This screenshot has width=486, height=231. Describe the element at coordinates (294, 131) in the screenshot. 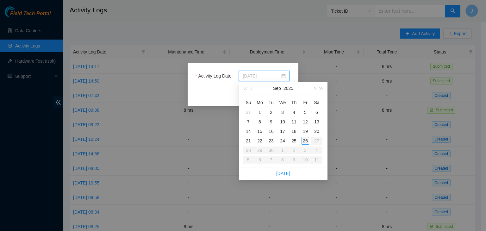

I see `div: 18` at that location.